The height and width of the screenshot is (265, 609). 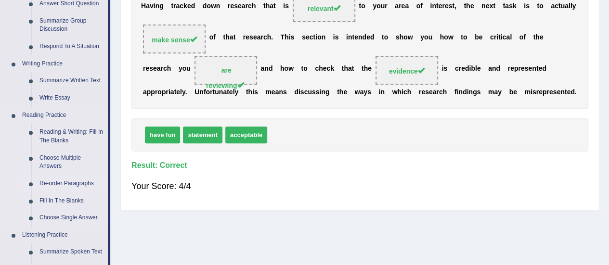 I want to click on span: make sense, so click(x=174, y=40).